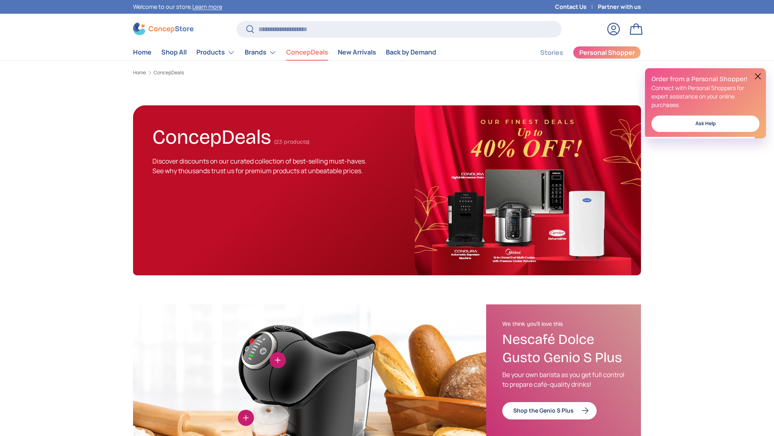 The height and width of the screenshot is (436, 774). I want to click on a: New Arrivals, so click(357, 52).